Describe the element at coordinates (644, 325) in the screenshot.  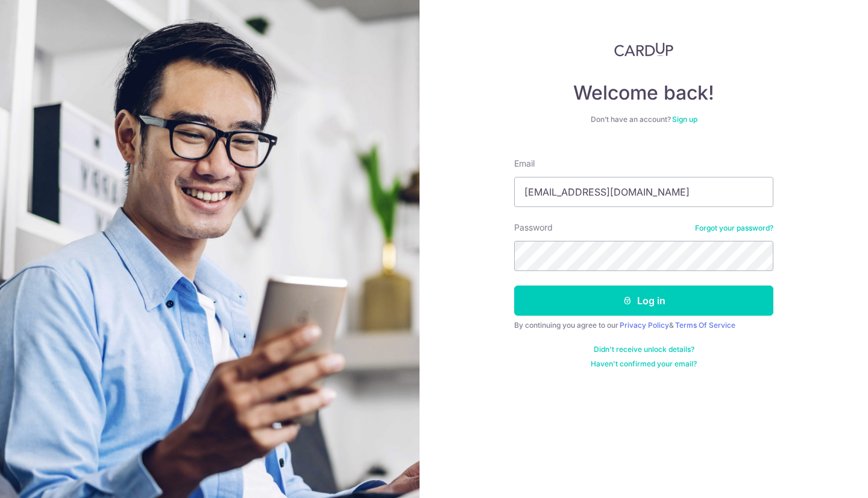
I see `a: Privacy Policy` at that location.